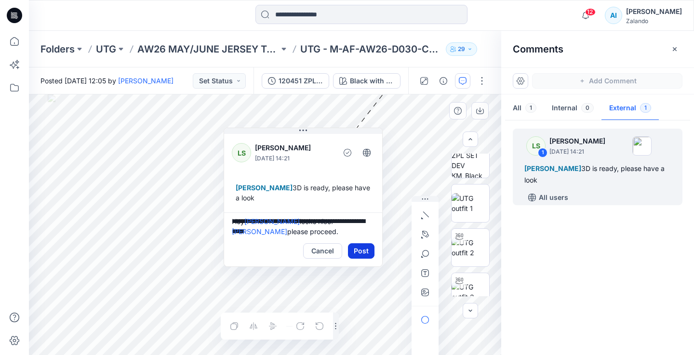  I want to click on p: UTG, so click(106, 49).